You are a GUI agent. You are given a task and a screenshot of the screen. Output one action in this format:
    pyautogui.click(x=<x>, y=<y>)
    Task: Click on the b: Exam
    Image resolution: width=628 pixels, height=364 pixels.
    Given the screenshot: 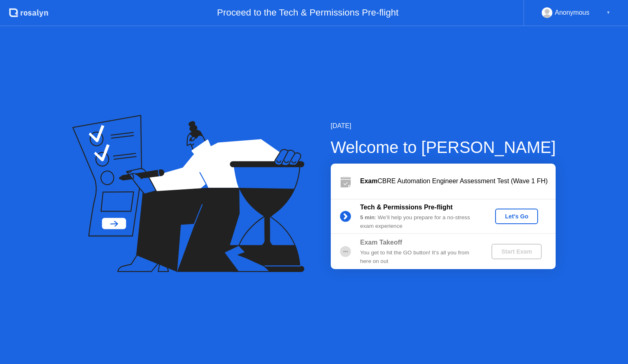 What is the action you would take?
    pyautogui.click(x=369, y=181)
    